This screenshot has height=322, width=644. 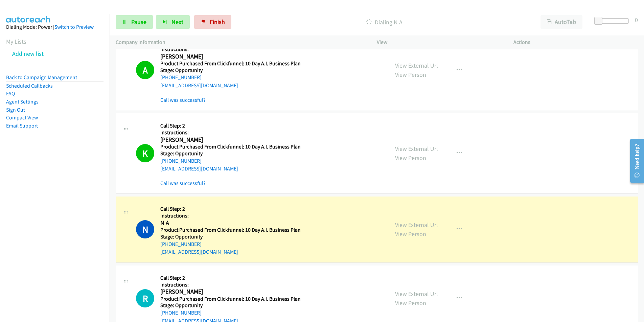 I want to click on p: Company Information, so click(x=240, y=42).